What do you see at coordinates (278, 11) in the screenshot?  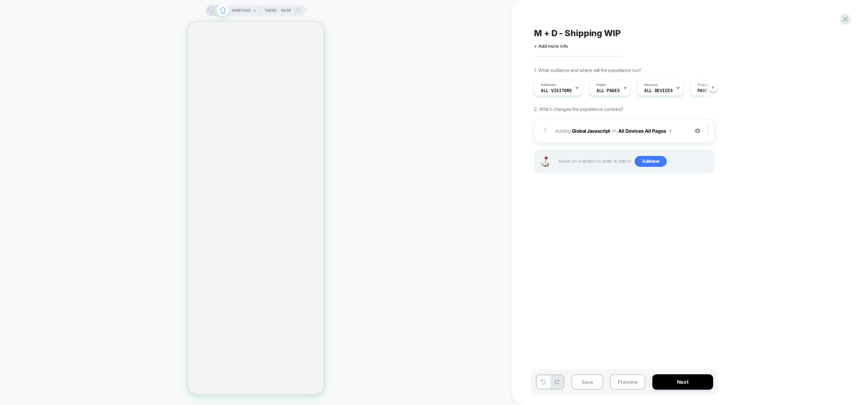 I see `span: Theme: MAIN` at bounding box center [278, 11].